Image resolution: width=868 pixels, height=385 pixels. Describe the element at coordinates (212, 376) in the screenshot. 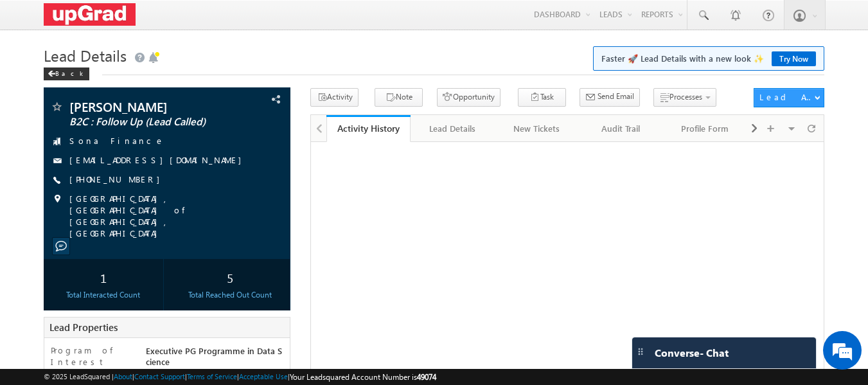

I see `a: Terms of Service` at that location.